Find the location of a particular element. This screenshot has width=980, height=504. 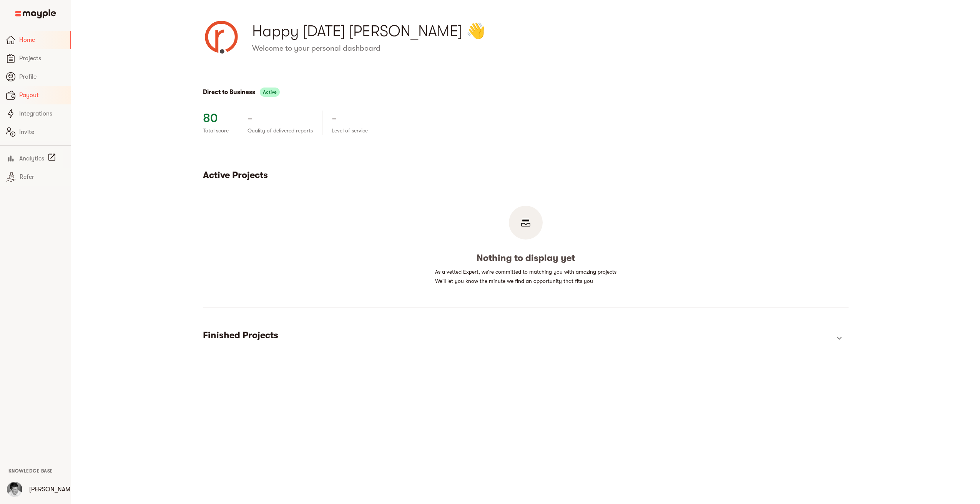

span: Payout is located at coordinates (42, 95).